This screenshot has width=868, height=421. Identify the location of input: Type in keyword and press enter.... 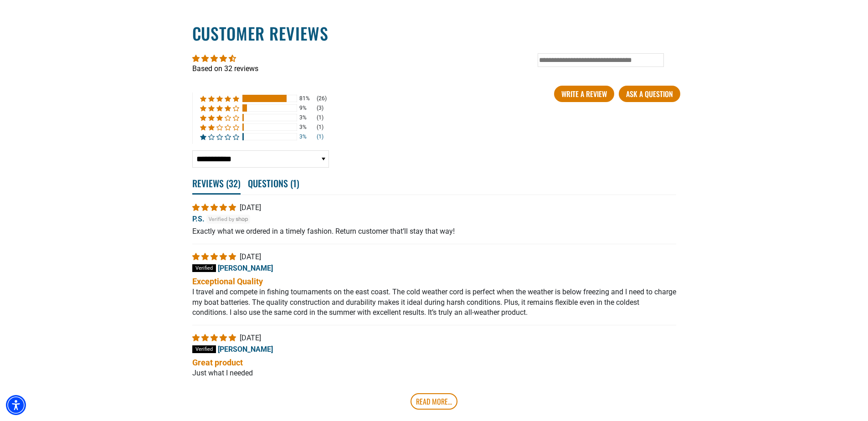
(601, 60).